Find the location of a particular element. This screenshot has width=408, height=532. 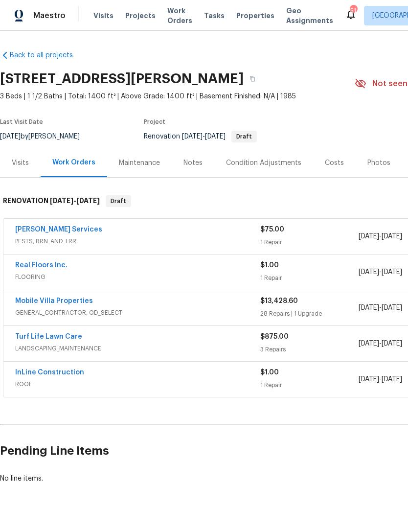

a: Real Floors Inc. is located at coordinates (41, 265).